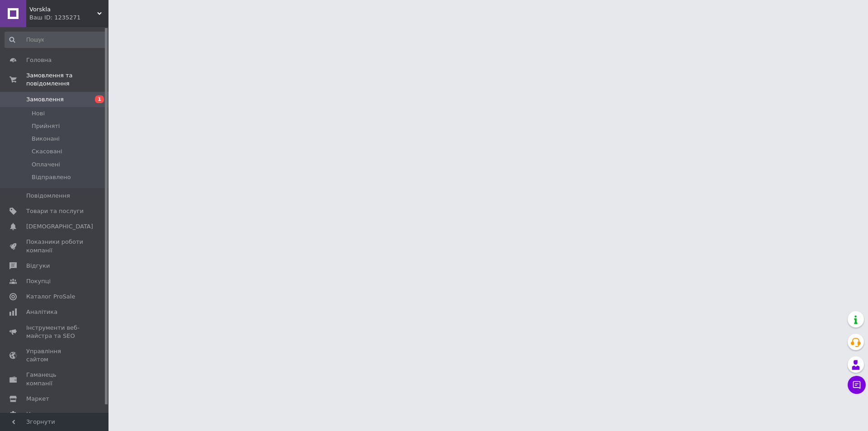 The image size is (868, 431). I want to click on button: Чат з покупцем, so click(857, 385).